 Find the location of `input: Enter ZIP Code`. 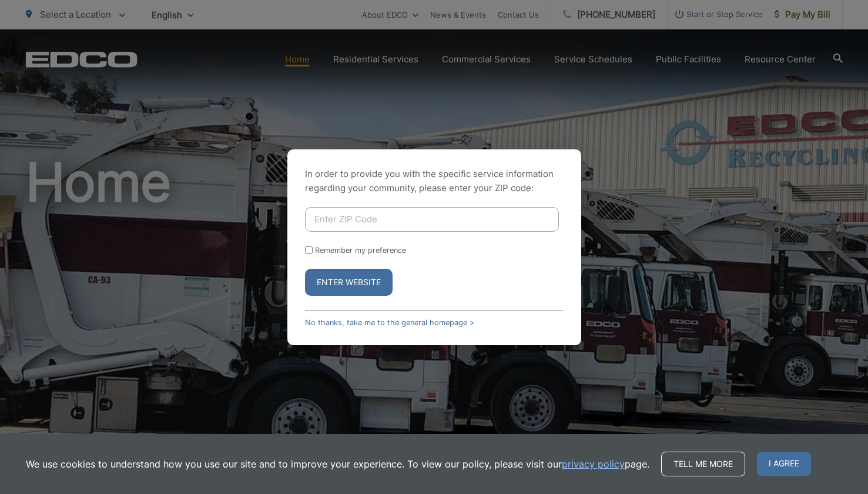

input: Enter ZIP Code is located at coordinates (432, 219).